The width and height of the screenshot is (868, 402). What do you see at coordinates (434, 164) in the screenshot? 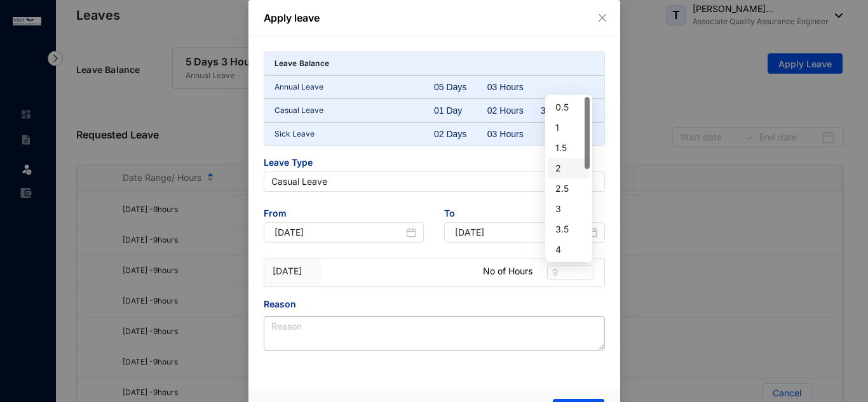
I see `span: Leave Type` at bounding box center [434, 164].